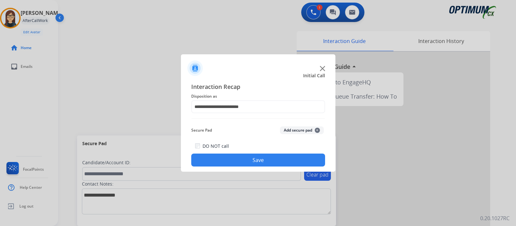  I want to click on span: Initial Call, so click(314, 76).